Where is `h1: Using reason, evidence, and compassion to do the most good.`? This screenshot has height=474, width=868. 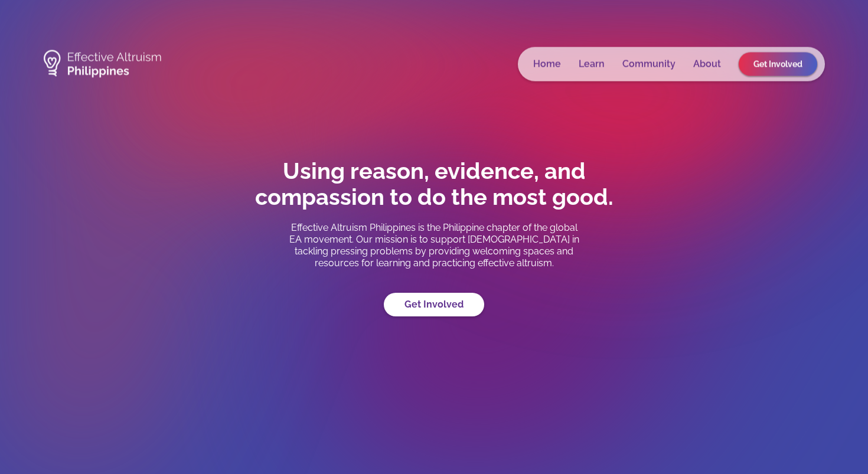 h1: Using reason, evidence, and compassion to do the most good. is located at coordinates (434, 184).